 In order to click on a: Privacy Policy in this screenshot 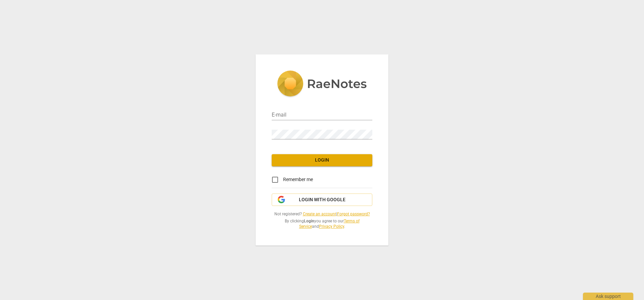, I will do `click(331, 226)`.